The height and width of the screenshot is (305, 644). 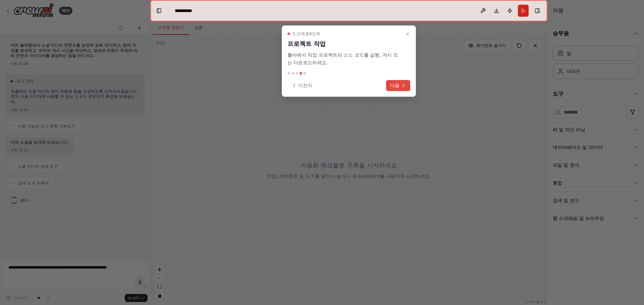 What do you see at coordinates (398, 85) in the screenshot?
I see `button: 다음` at bounding box center [398, 85].